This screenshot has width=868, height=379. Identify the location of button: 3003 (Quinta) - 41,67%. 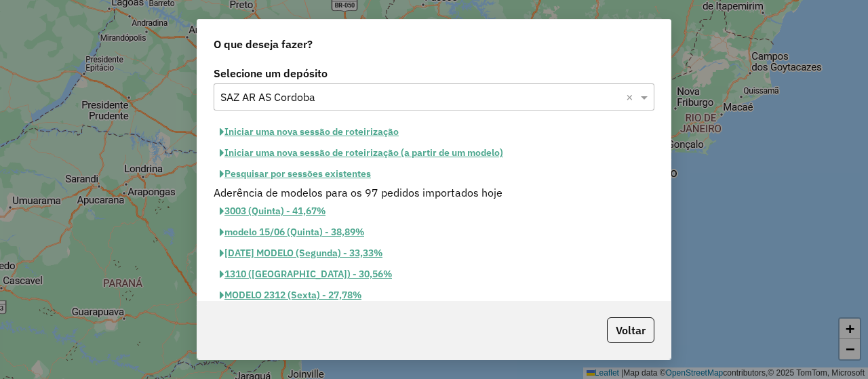
(272, 210).